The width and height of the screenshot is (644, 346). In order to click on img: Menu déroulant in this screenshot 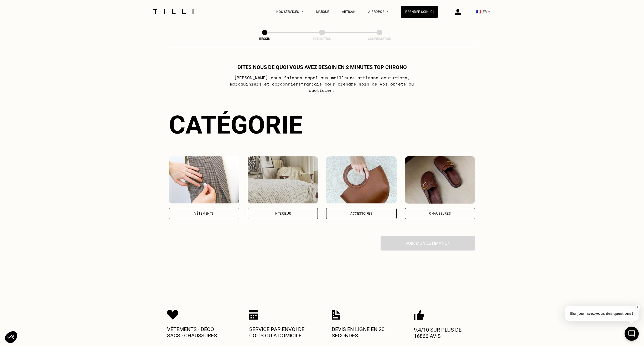, I will do `click(302, 12)`.